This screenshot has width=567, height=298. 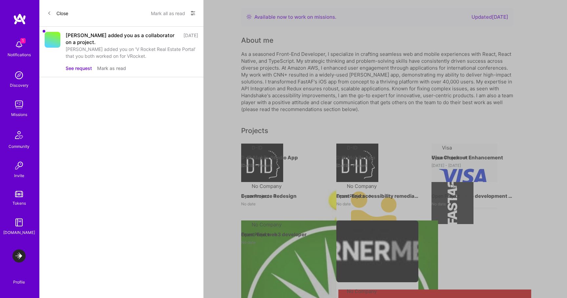 I want to click on img: bell, so click(x=19, y=45).